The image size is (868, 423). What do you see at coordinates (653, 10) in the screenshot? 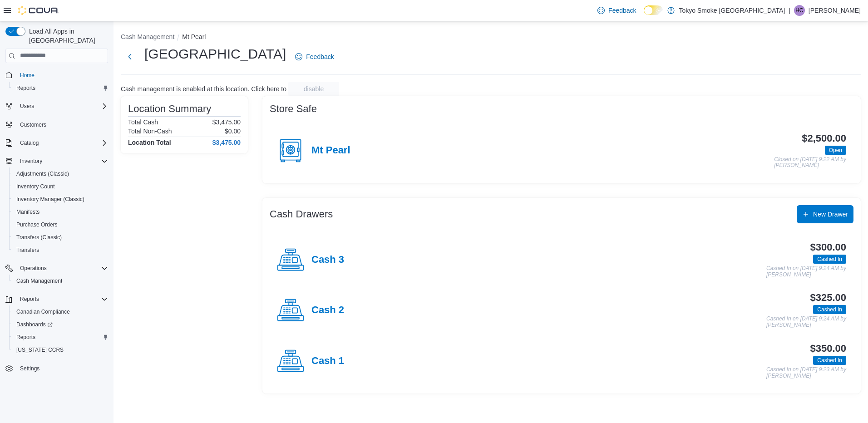
I see `input: Dark Mode` at bounding box center [653, 10].